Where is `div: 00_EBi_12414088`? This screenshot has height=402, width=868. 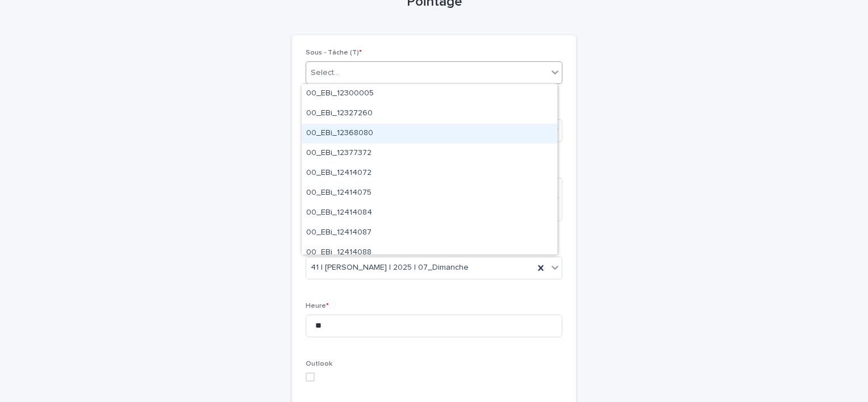 div: 00_EBi_12414088 is located at coordinates (430, 253).